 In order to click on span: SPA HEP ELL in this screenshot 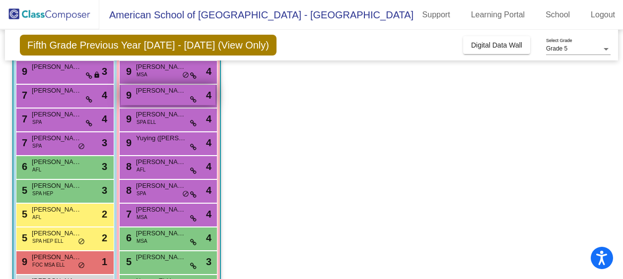, I will do `click(48, 241)`.